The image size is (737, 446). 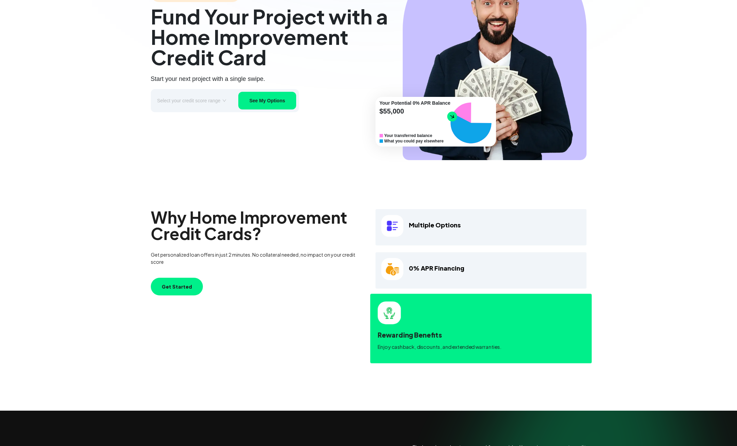 What do you see at coordinates (177, 287) in the screenshot?
I see `button: Get Started` at bounding box center [177, 287].